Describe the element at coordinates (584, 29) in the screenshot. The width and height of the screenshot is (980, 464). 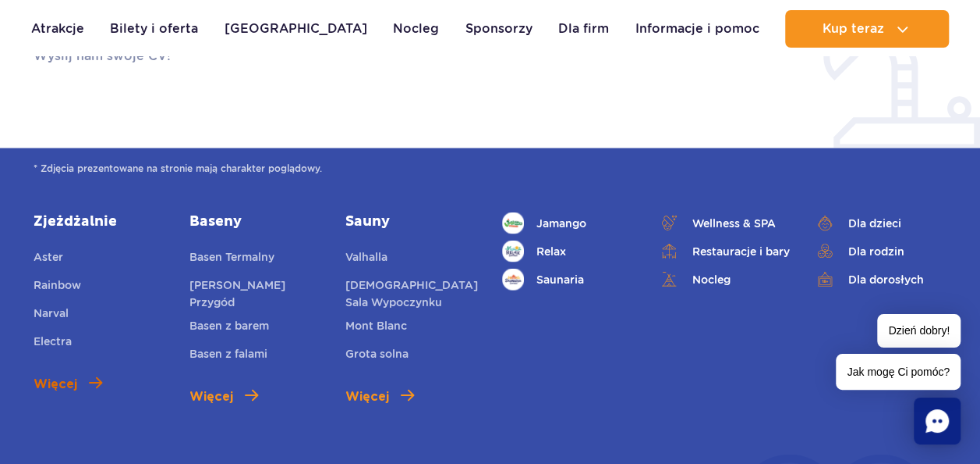
I see `a: Dla firm` at that location.